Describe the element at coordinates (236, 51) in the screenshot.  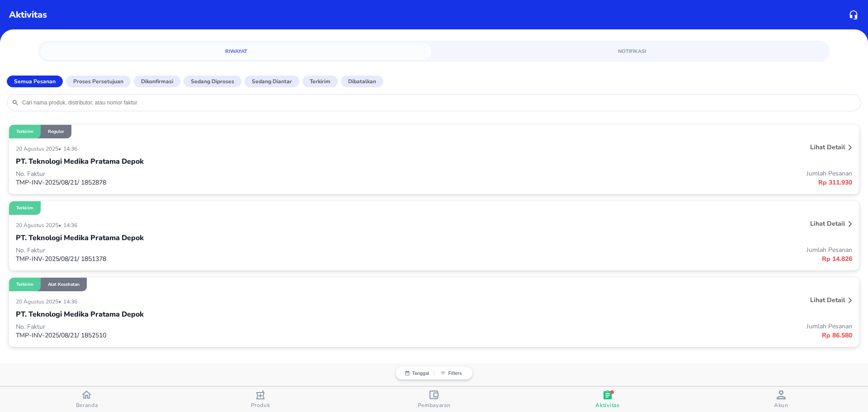
I see `span: Riwayat` at that location.